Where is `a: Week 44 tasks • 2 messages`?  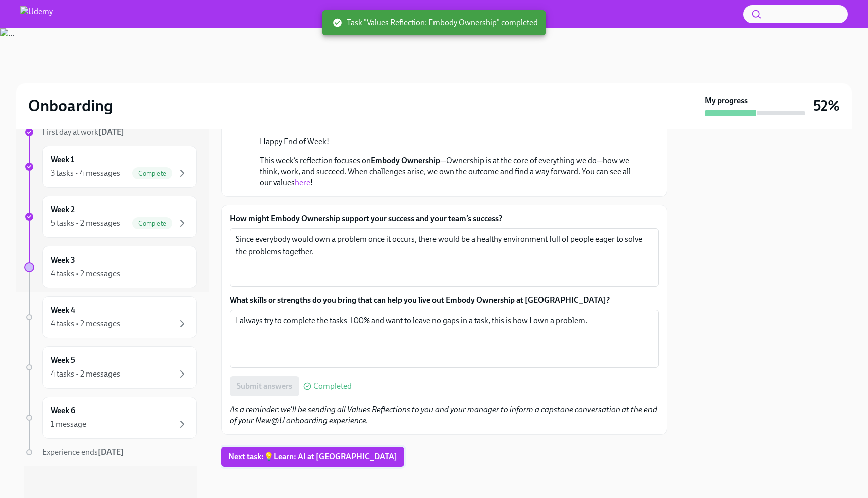
a: Week 44 tasks • 2 messages is located at coordinates (111, 317).